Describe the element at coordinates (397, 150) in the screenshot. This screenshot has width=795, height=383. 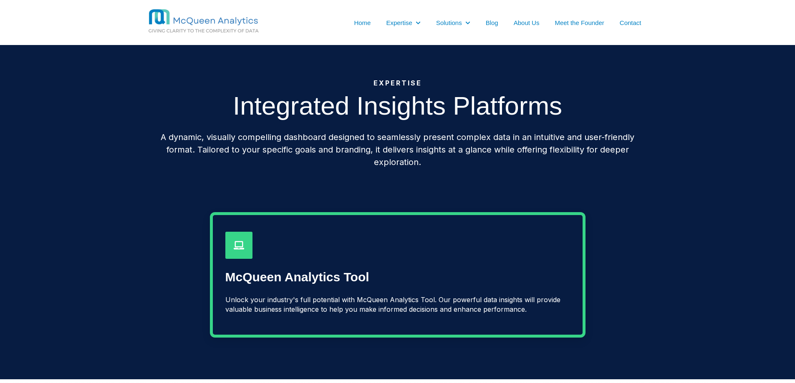
I see `span: A dynamic, visually compelling dashboard designed to seamlessly present complex data in an intuit...` at that location.